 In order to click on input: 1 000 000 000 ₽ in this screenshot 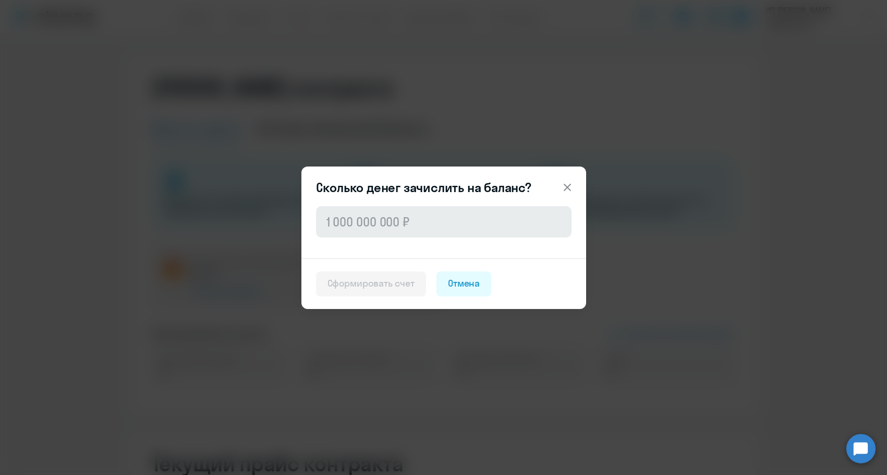, I will do `click(444, 222)`.